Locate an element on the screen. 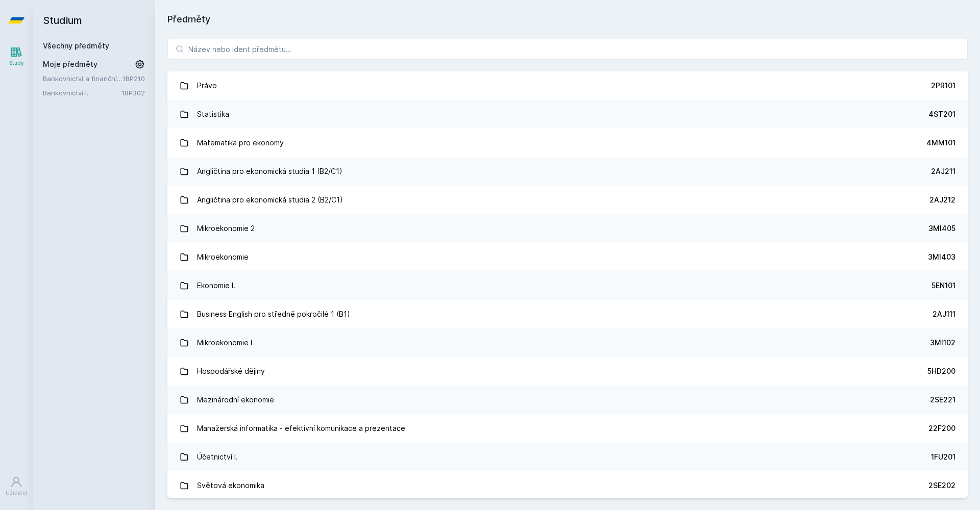  div: Matematika pro ekonomy is located at coordinates (240, 143).